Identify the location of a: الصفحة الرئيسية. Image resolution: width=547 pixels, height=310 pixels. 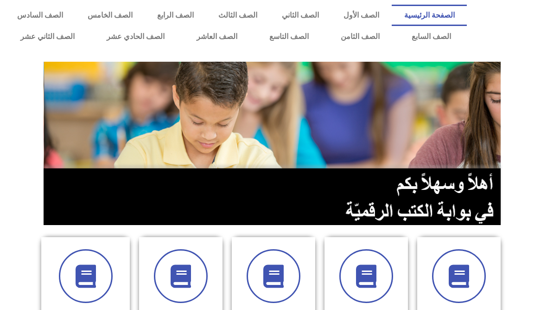
(429, 15).